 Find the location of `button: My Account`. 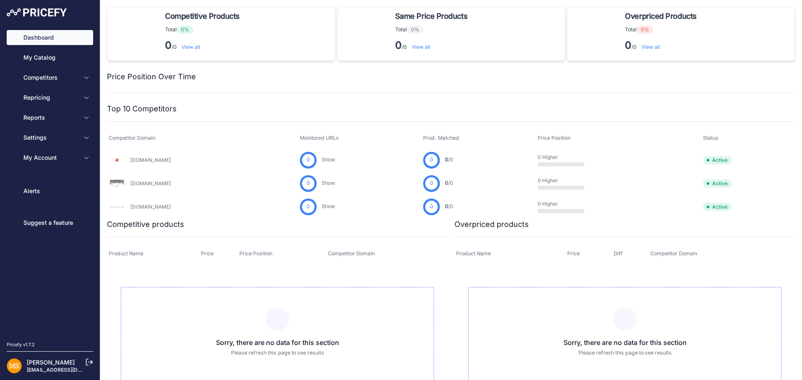

button: My Account is located at coordinates (50, 158).